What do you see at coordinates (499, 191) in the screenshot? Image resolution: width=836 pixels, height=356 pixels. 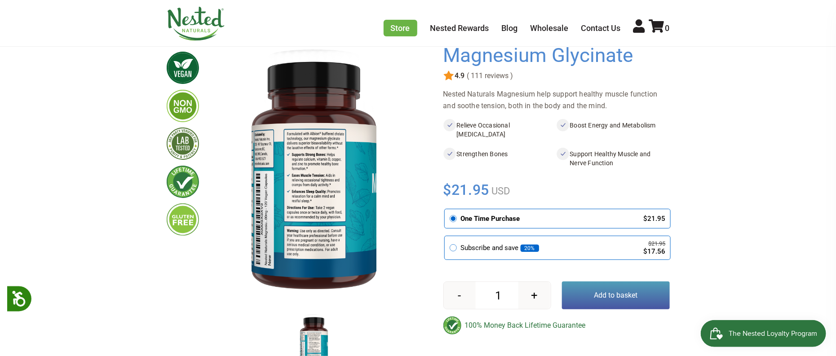 I see `span: USD` at bounding box center [499, 191].